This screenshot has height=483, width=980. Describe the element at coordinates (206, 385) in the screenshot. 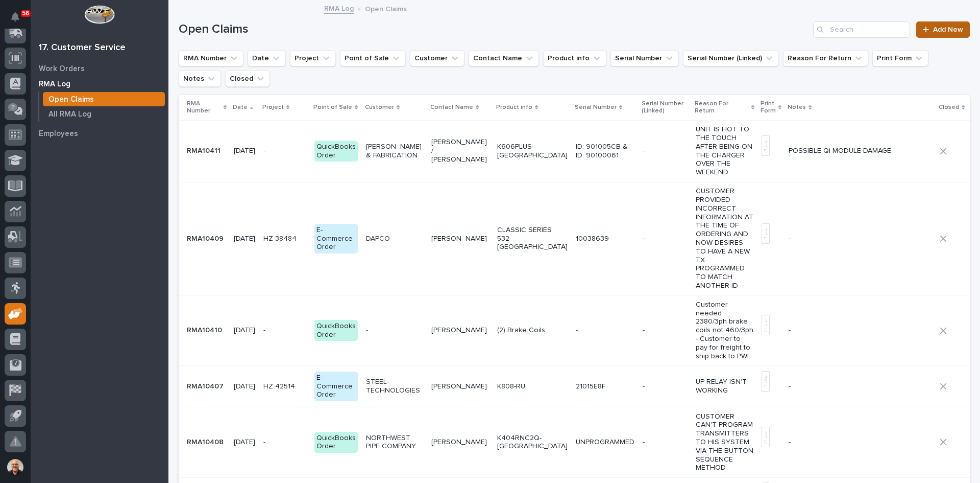

I see `p: RMA10407` at that location.